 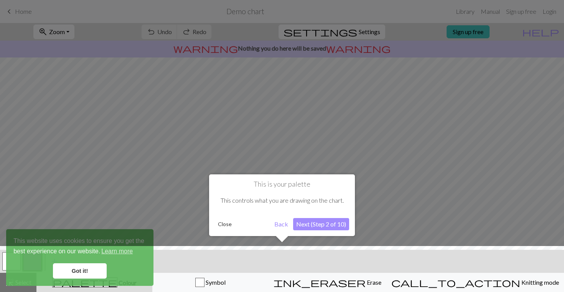 I want to click on button: Close, so click(x=225, y=224).